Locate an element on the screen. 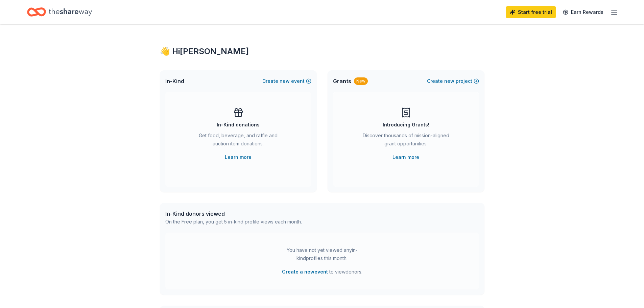 Image resolution: width=644 pixels, height=308 pixels. div: You have not yet viewed any in-kind profiles this month. is located at coordinates (322, 254).